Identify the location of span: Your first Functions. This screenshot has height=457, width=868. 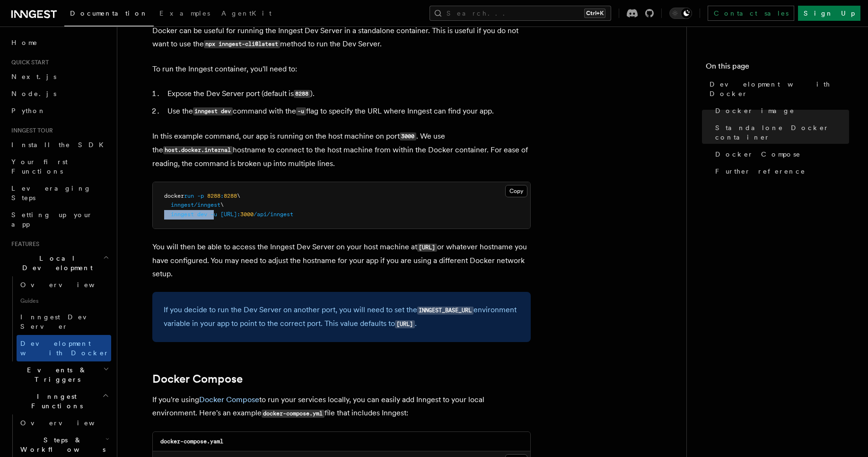
(39, 167).